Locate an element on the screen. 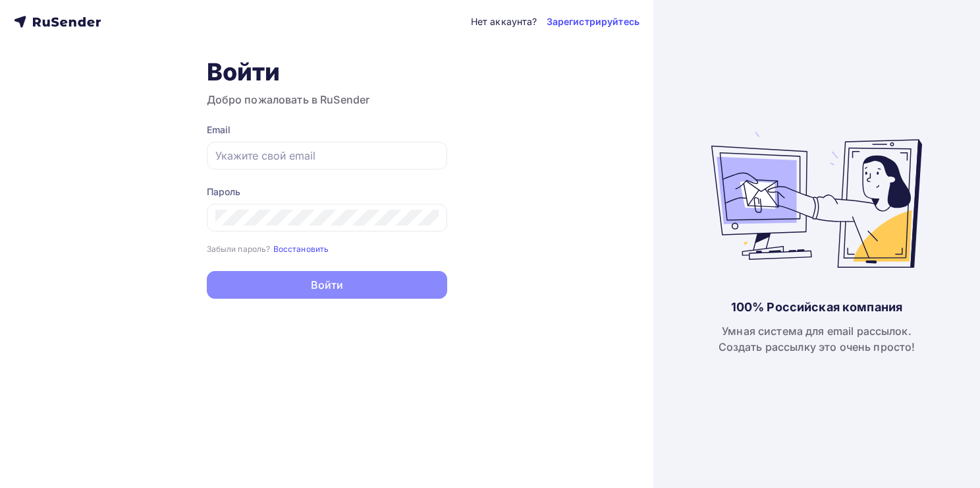 This screenshot has width=980, height=488. div: Пароль is located at coordinates (327, 191).